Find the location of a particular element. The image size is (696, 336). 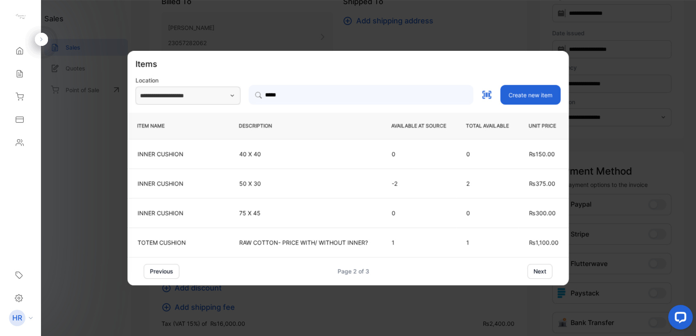

p: ITEM NAME is located at coordinates (178, 126).